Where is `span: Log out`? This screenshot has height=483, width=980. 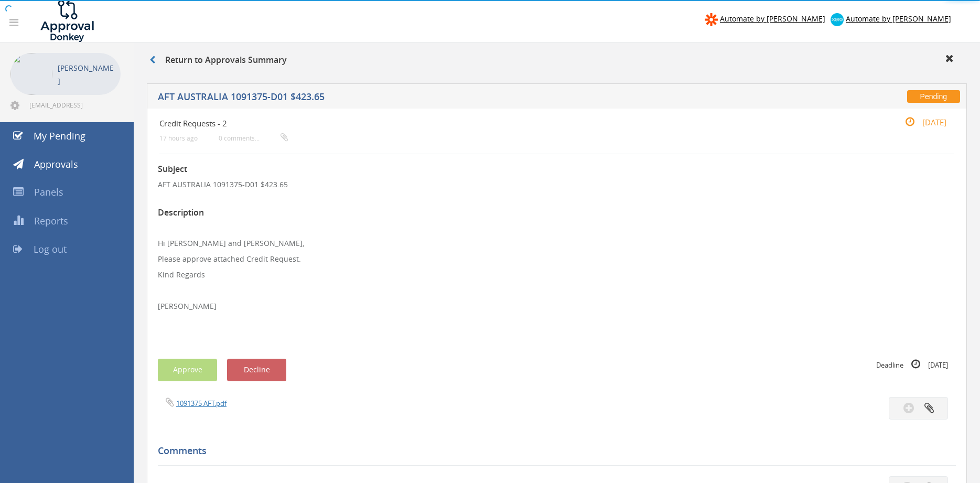
span: Log out is located at coordinates (50, 249).